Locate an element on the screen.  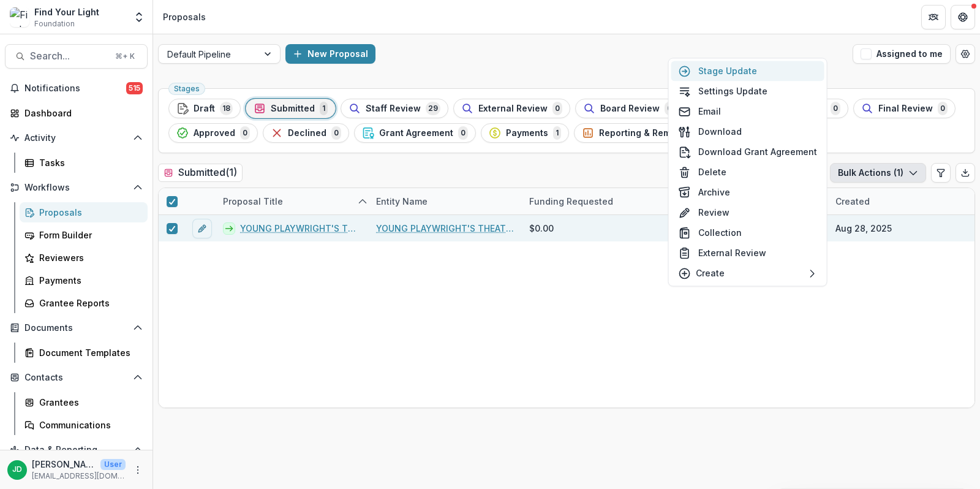
button: Approved0 is located at coordinates (213, 133).